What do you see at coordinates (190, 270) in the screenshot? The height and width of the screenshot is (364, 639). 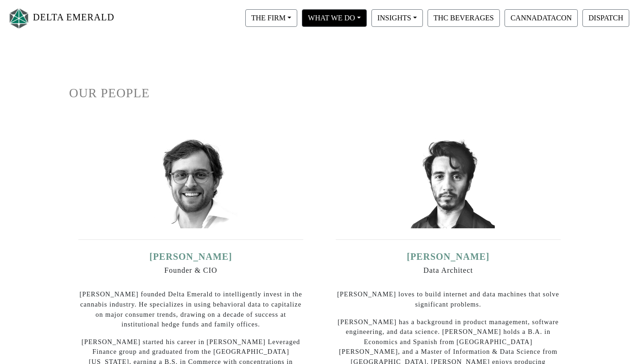 I see `h6: Founder & CIO` at bounding box center [190, 270].